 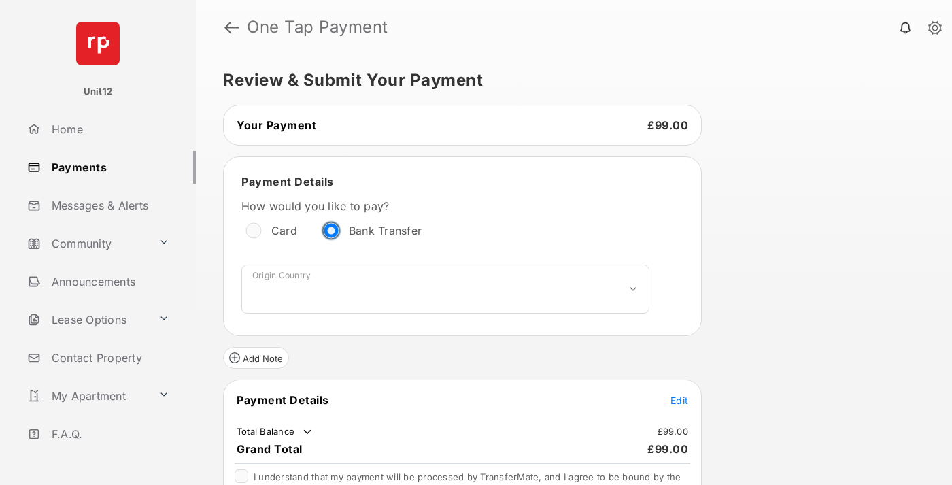 What do you see at coordinates (87, 320) in the screenshot?
I see `a: Lease Options` at bounding box center [87, 320].